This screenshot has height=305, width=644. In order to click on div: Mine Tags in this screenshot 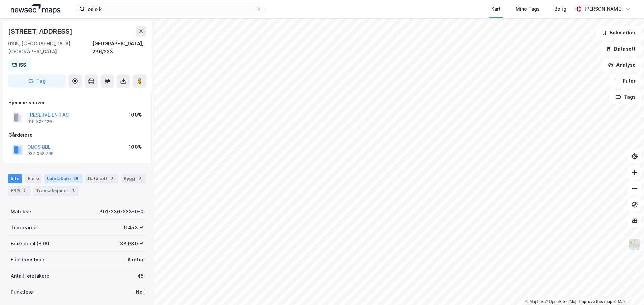, I will do `click(527, 9)`.